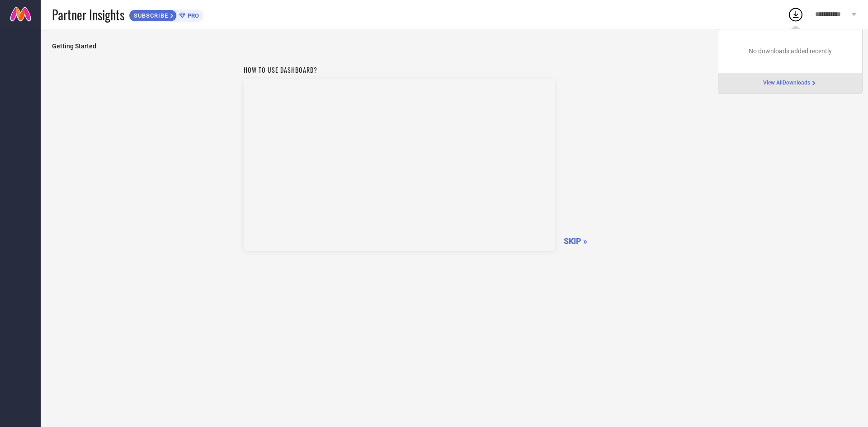 This screenshot has width=868, height=427. I want to click on div: Open download page, so click(790, 83).